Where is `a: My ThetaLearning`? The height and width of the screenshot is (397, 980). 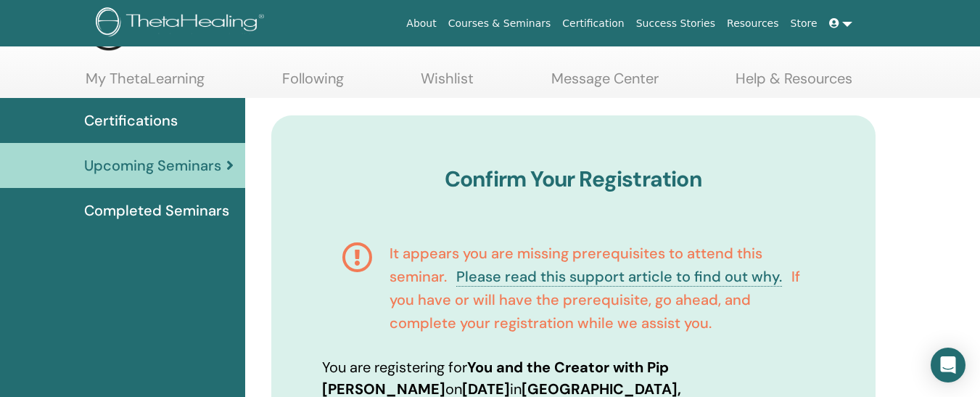 a: My ThetaLearning is located at coordinates (145, 84).